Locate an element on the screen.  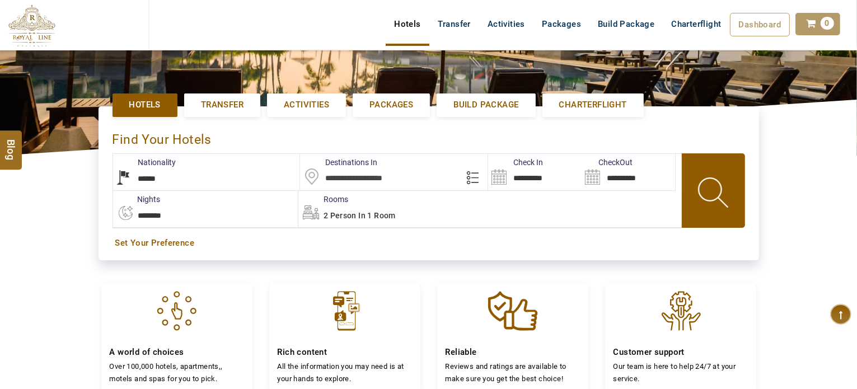
label: CheckOut is located at coordinates (607, 162).